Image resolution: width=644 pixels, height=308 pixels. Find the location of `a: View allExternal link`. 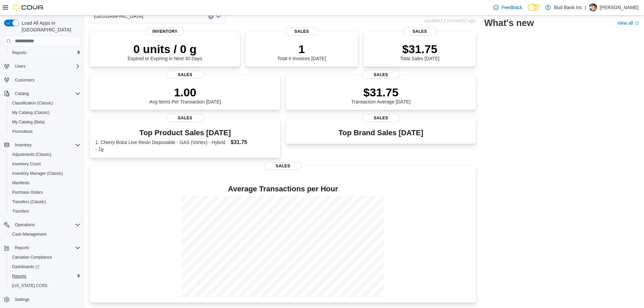

a: View allExternal link is located at coordinates (627, 23).